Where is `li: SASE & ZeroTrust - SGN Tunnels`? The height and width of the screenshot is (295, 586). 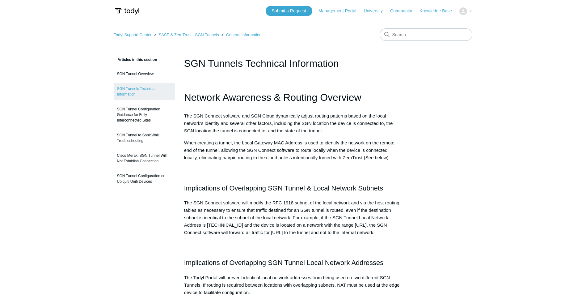 li: SASE & ZeroTrust - SGN Tunnels is located at coordinates (186, 35).